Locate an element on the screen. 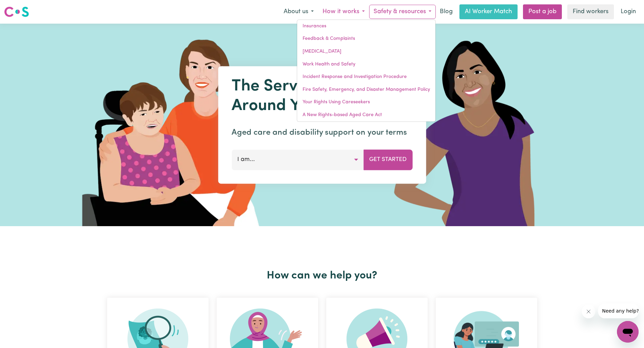 This screenshot has width=644, height=348. a: Careseekers logo is located at coordinates (16, 12).